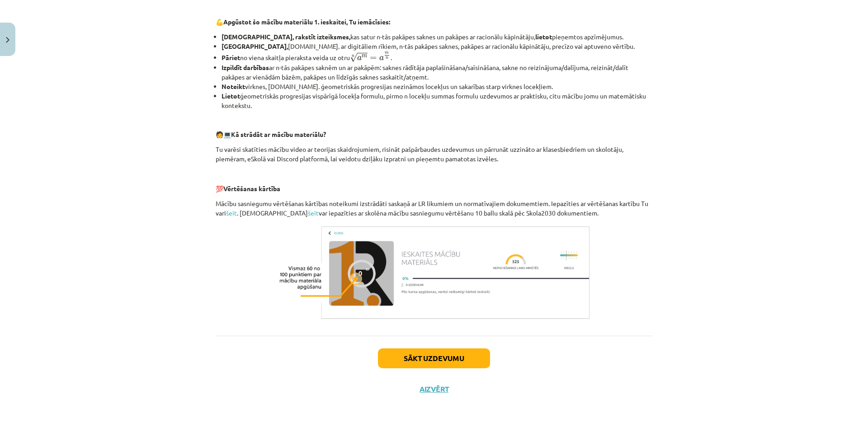  I want to click on span: n, so click(386, 58).